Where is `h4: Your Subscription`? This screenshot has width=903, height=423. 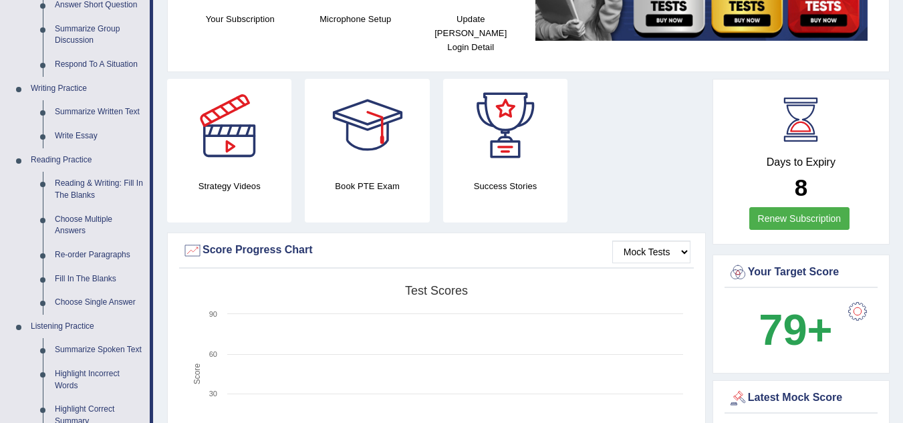
h4: Your Subscription is located at coordinates (240, 19).